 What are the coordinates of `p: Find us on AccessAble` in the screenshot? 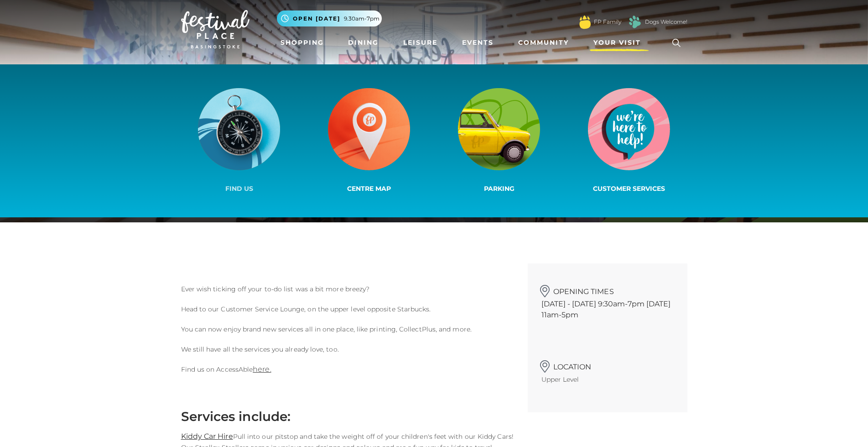 It's located at (348, 369).